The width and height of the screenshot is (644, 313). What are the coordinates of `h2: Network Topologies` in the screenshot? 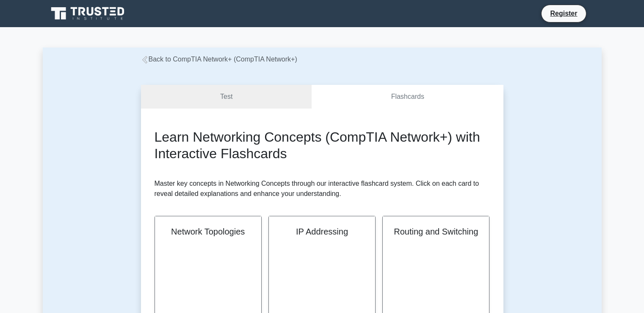 It's located at (208, 231).